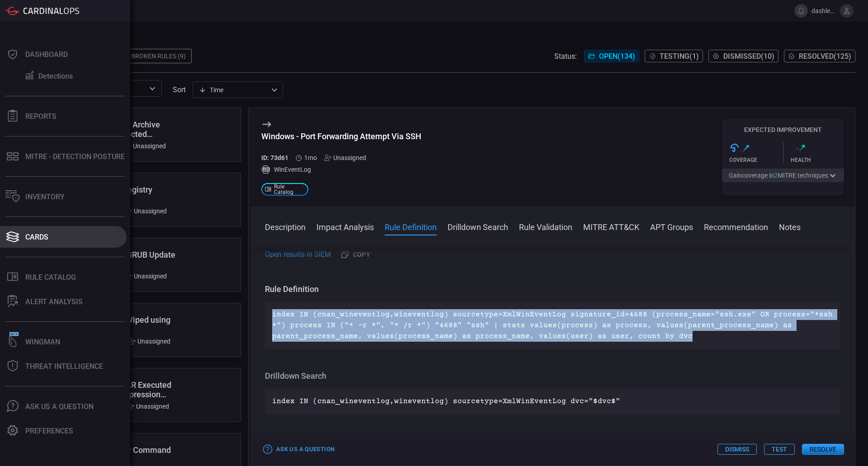  Describe the element at coordinates (617, 56) in the screenshot. I see `span: Open ( 134 )` at that location.